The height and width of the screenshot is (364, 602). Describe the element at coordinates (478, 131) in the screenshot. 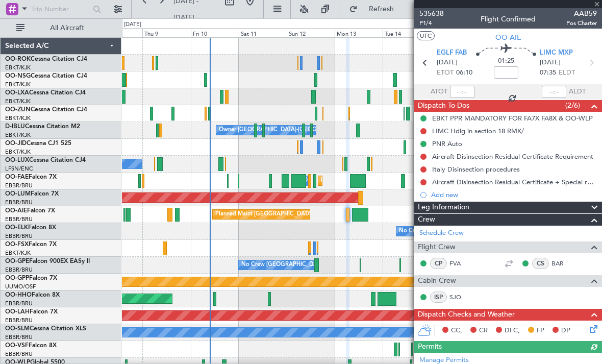

I see `div: LIMC Hdlg in section 18 RMK/` at that location.